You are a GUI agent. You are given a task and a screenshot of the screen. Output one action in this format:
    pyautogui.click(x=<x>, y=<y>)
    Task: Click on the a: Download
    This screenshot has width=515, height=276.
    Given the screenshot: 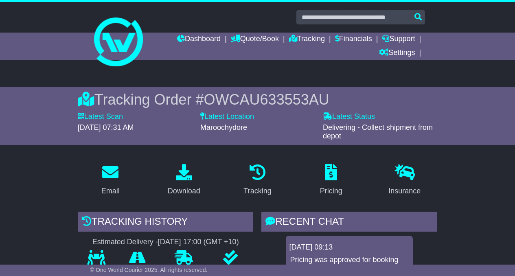 What is the action you would take?
    pyautogui.click(x=184, y=181)
    